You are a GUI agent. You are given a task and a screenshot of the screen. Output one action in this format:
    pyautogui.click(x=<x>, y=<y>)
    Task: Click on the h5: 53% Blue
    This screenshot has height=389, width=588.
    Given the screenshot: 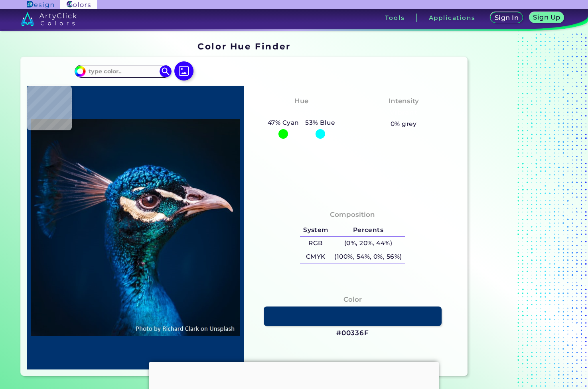 What is the action you would take?
    pyautogui.click(x=320, y=123)
    